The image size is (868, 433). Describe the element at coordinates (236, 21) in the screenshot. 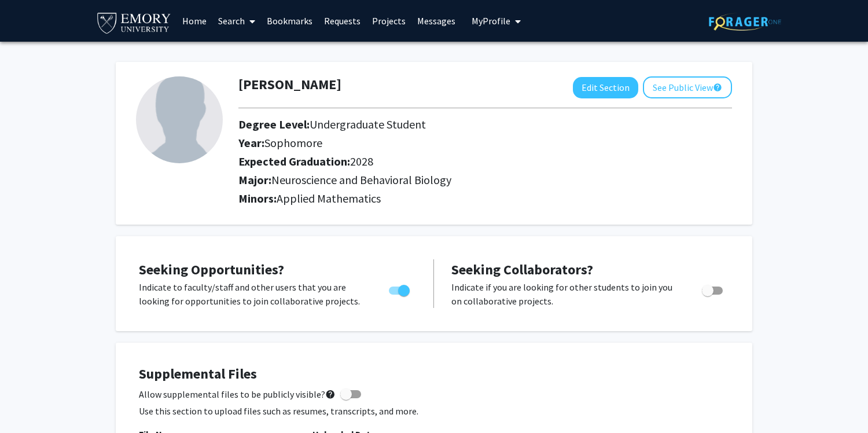

I see `a: Search` at that location.